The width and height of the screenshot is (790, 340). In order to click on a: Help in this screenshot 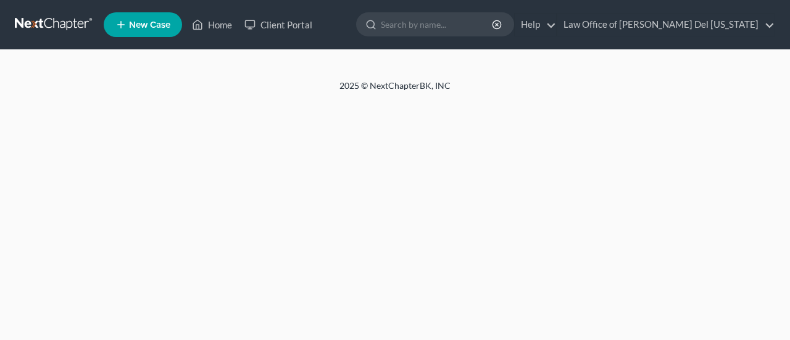, I will do `click(535, 25)`.